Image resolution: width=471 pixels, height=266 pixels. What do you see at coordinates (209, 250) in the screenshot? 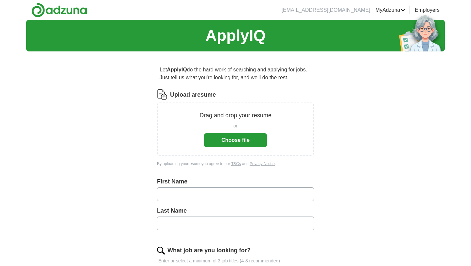
I see `label: What job are you looking for?` at bounding box center [209, 250].